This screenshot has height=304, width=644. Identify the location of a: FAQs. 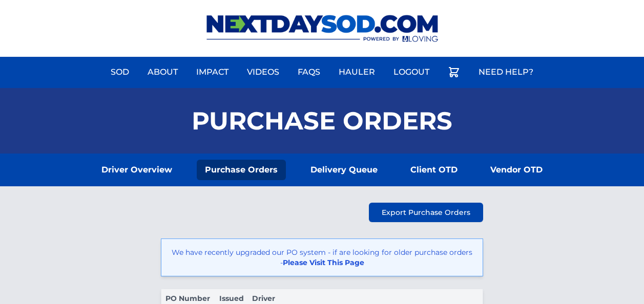
(309, 72).